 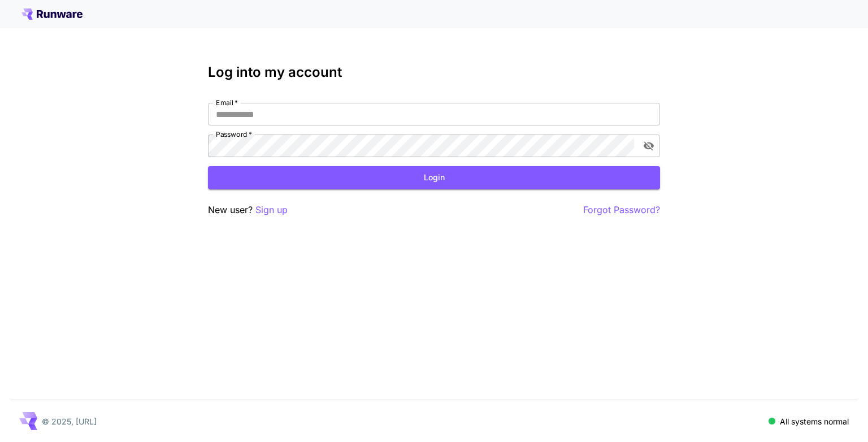 What do you see at coordinates (649, 146) in the screenshot?
I see `button: toggle password visibility` at bounding box center [649, 146].